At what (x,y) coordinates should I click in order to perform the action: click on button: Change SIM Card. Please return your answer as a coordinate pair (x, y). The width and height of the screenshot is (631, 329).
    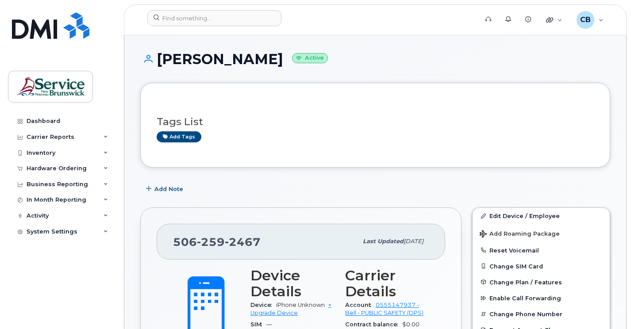
    Looking at the image, I should click on (542, 267).